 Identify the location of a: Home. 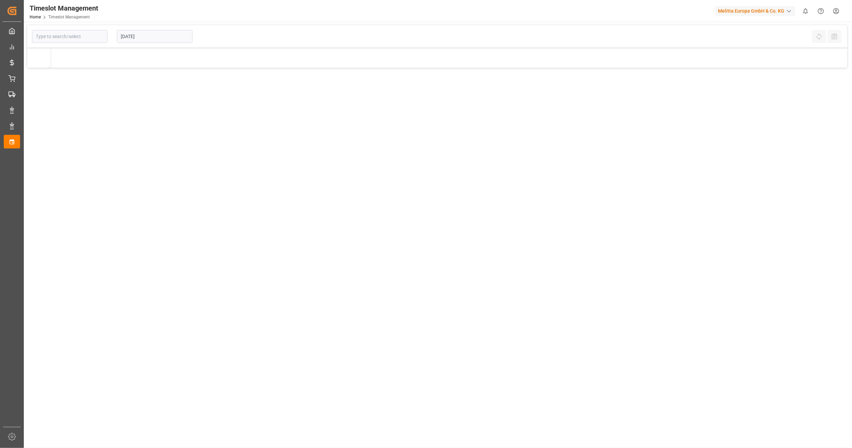
(35, 17).